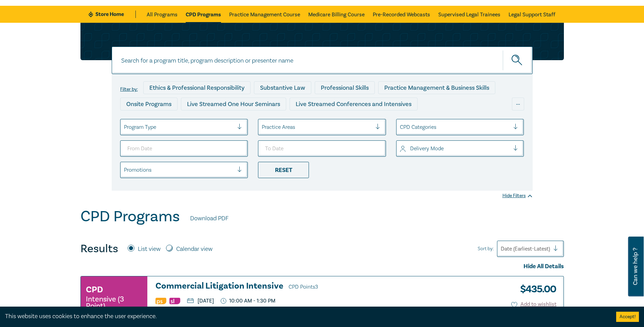 The image size is (644, 327). Describe the element at coordinates (194, 249) in the screenshot. I see `label: Calendar view` at that location.